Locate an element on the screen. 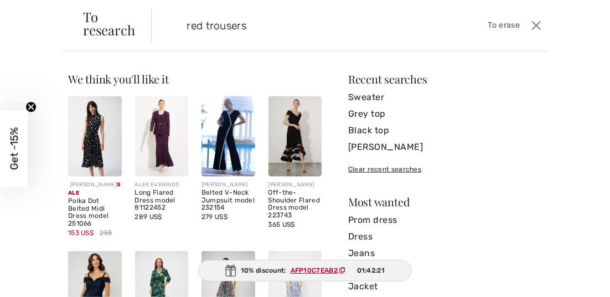 Image resolution: width=610 pixels, height=297 pixels. font: 289 US$ is located at coordinates (148, 217).